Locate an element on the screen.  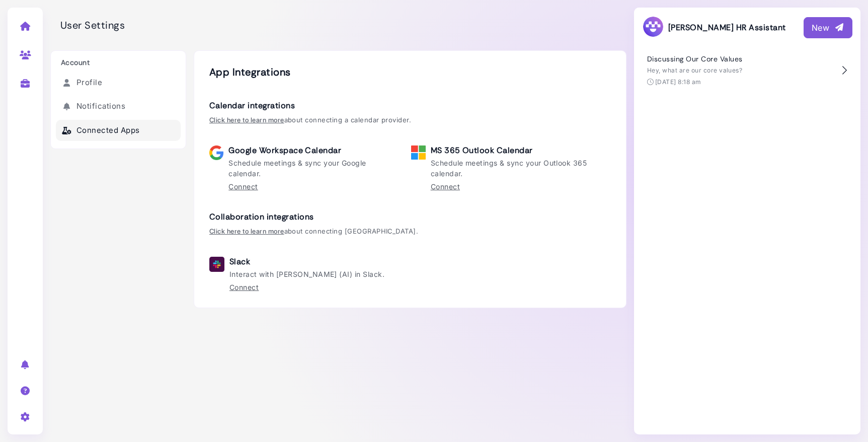
img: Microsoft 365 is located at coordinates (418, 152).